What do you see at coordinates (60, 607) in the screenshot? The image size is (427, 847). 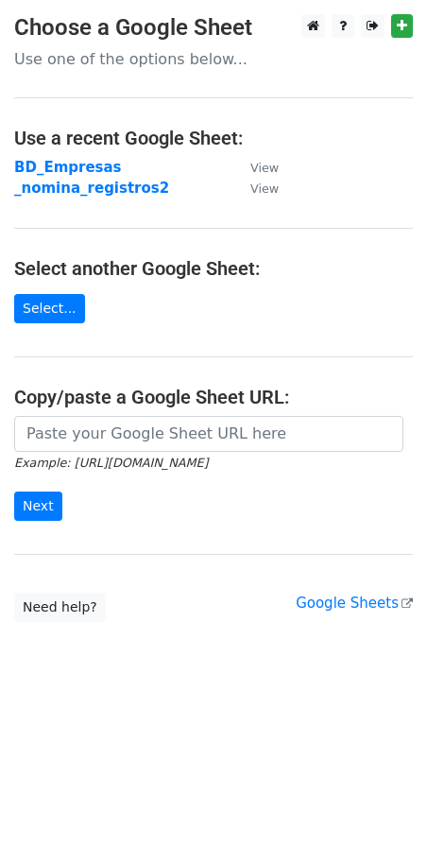 I see `a: Need help?` at bounding box center [60, 607].